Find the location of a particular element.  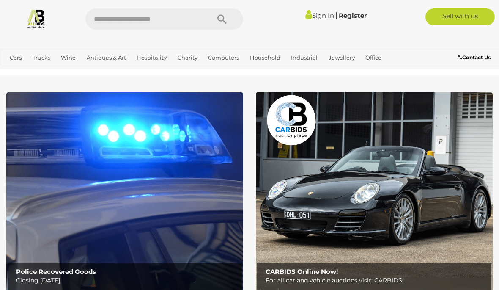

b: Police Recovered Goods is located at coordinates (56, 271).